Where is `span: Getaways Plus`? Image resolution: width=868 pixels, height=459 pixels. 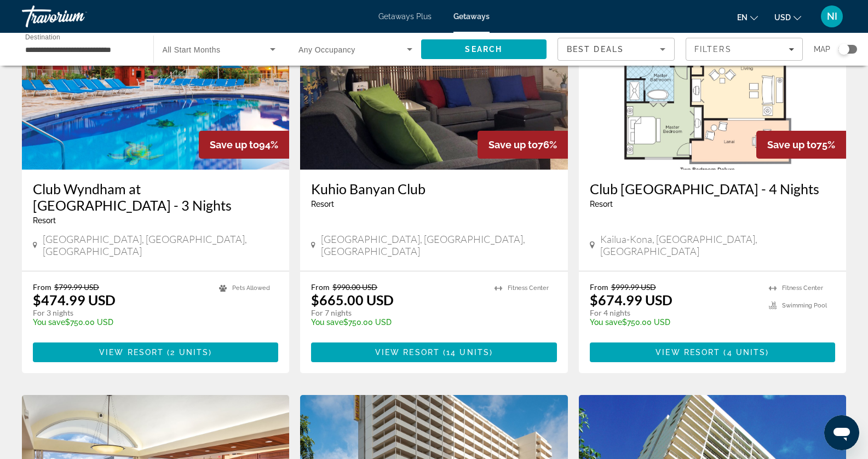
span: Getaways Plus is located at coordinates (405, 17).